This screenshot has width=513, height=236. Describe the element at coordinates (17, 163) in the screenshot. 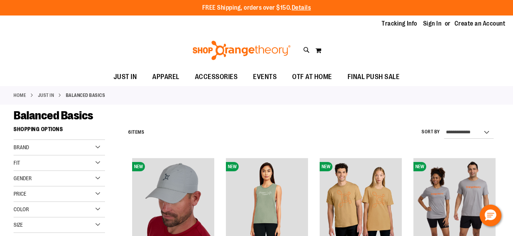

I see `span: Fit` at that location.